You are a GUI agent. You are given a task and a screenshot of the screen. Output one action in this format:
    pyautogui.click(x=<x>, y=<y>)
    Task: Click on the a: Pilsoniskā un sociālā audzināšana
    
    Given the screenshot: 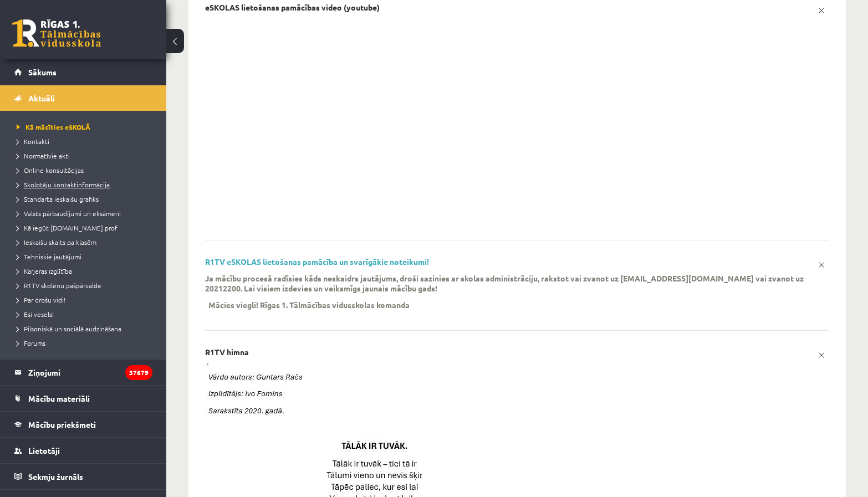 What is the action you would take?
    pyautogui.click(x=86, y=328)
    